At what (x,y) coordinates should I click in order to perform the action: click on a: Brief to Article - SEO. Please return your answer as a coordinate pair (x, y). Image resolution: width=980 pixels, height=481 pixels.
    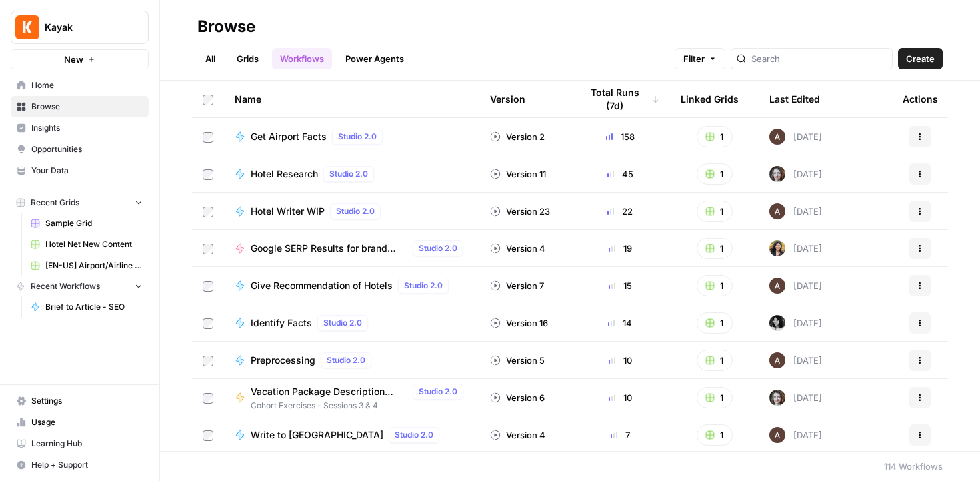
    Looking at the image, I should click on (87, 307).